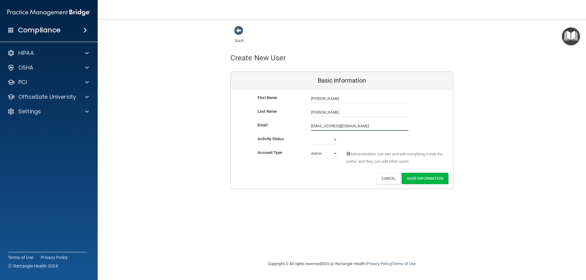 The height and width of the screenshot is (280, 586). I want to click on b: Last Name, so click(267, 111).